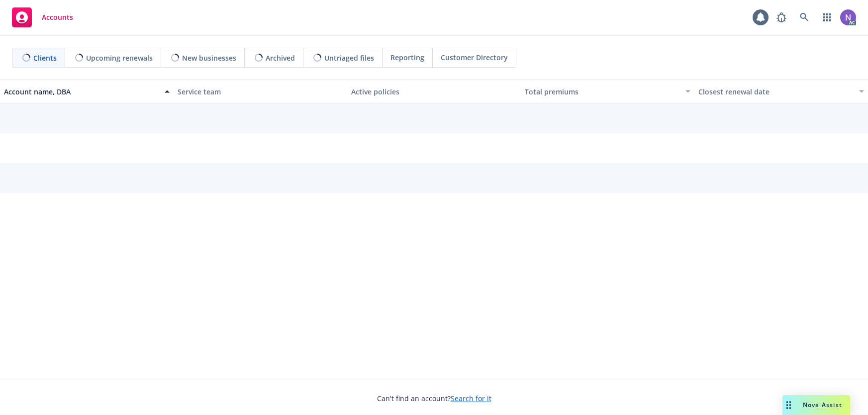  What do you see at coordinates (57, 17) in the screenshot?
I see `span: Accounts` at bounding box center [57, 17].